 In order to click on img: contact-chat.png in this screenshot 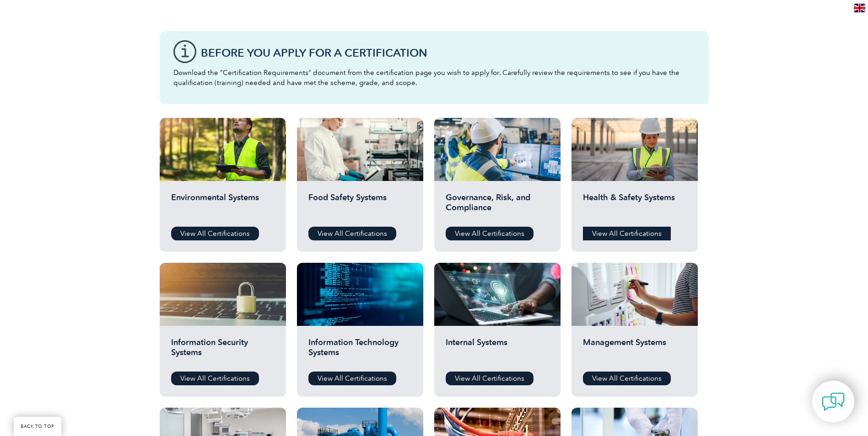, I will do `click(833, 402)`.